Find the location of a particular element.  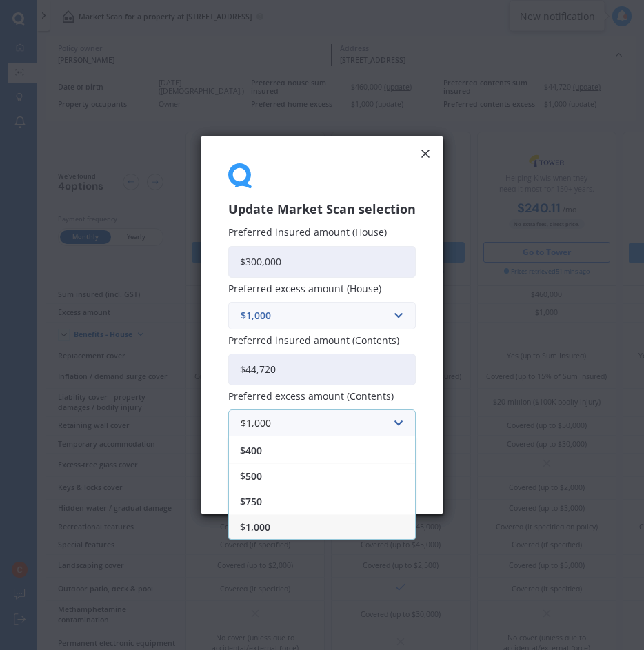

span: Preferred insured amount (Contents) is located at coordinates (314, 340).